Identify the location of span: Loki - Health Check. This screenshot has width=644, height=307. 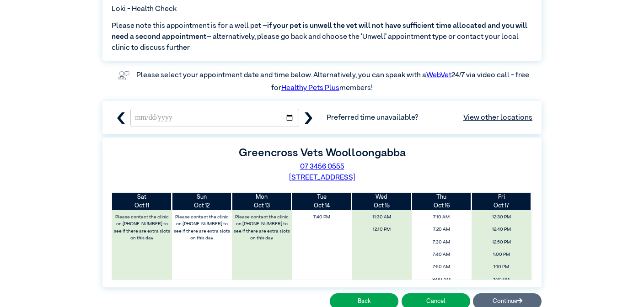
(144, 9).